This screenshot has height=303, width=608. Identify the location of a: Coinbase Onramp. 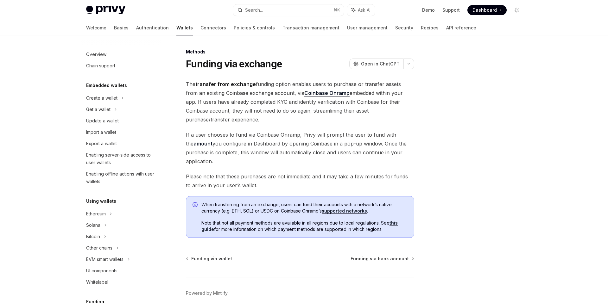
(327, 93).